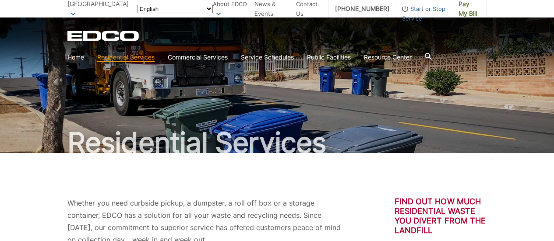 This screenshot has height=241, width=554. I want to click on a: Public Facilities, so click(329, 57).